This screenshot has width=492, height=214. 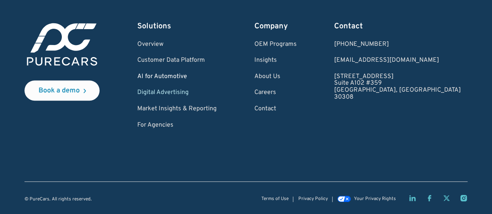 What do you see at coordinates (276, 77) in the screenshot?
I see `a: About Us` at bounding box center [276, 77].